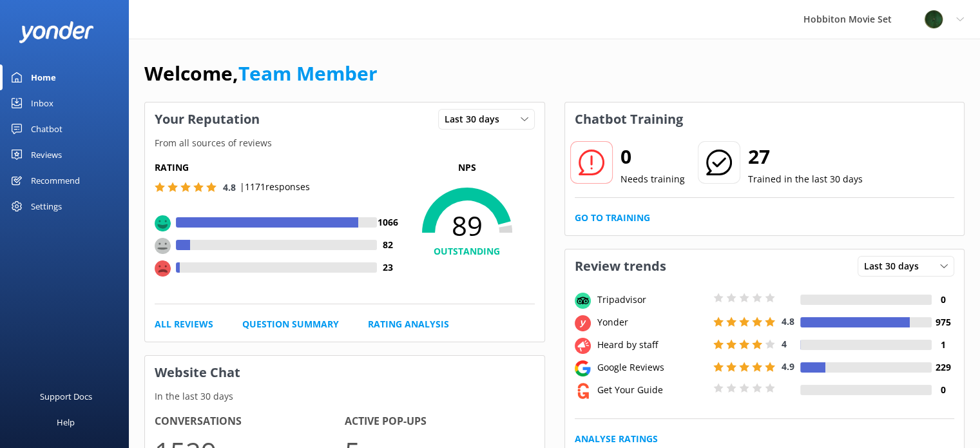 Image resolution: width=980 pixels, height=448 pixels. I want to click on p: NPS, so click(467, 168).